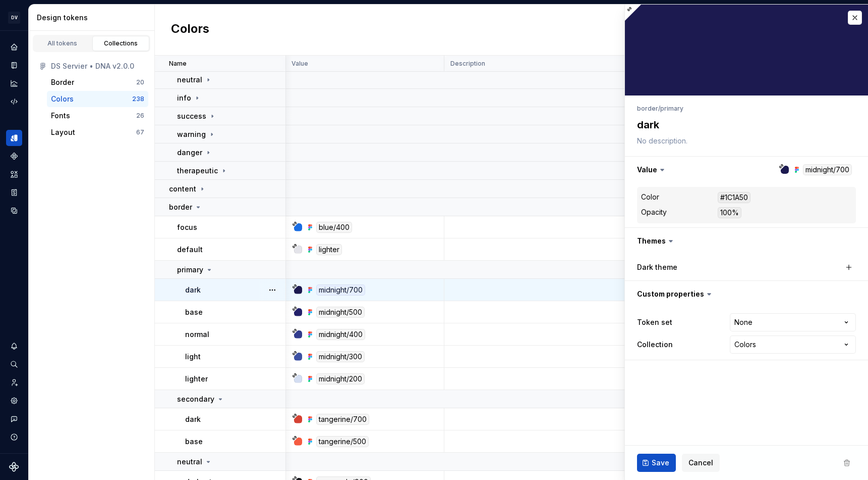 The image size is (868, 480). Describe the element at coordinates (97, 82) in the screenshot. I see `button: Border20` at that location.